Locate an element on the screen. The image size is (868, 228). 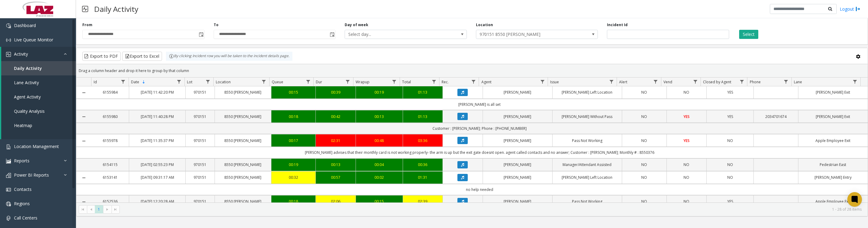
a: 00:36 is located at coordinates (423, 165).